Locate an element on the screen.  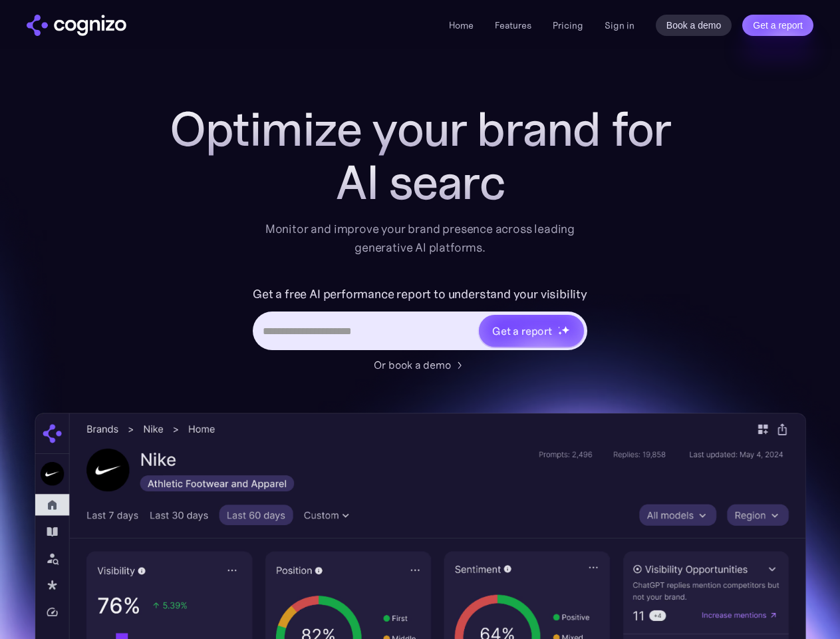
a: Pricing is located at coordinates (568, 25).